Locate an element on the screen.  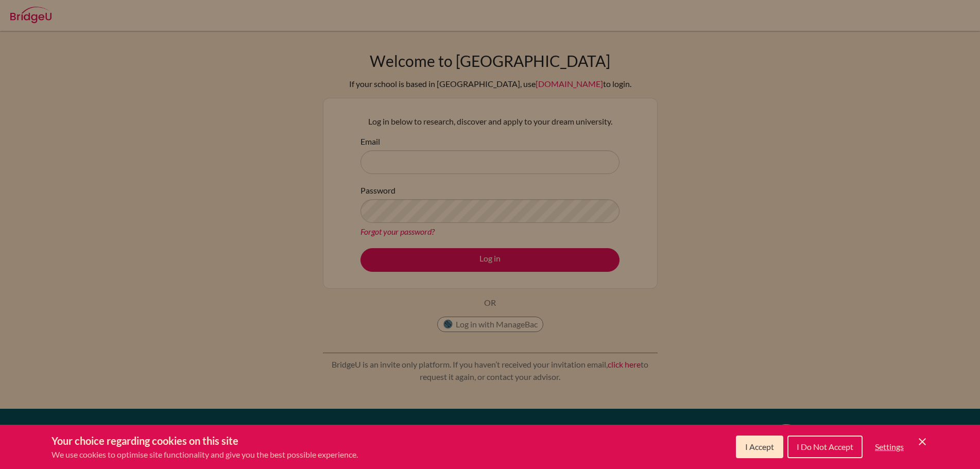
span: I Accept is located at coordinates (760, 446).